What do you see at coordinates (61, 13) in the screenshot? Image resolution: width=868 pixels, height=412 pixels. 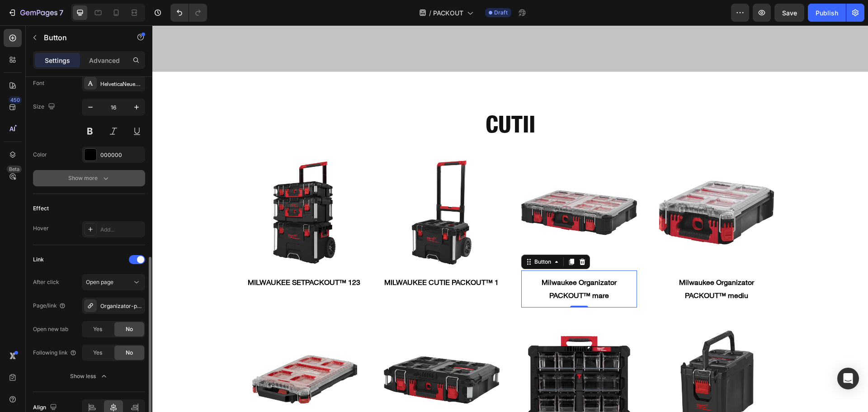 I see `p: 7` at bounding box center [61, 13].